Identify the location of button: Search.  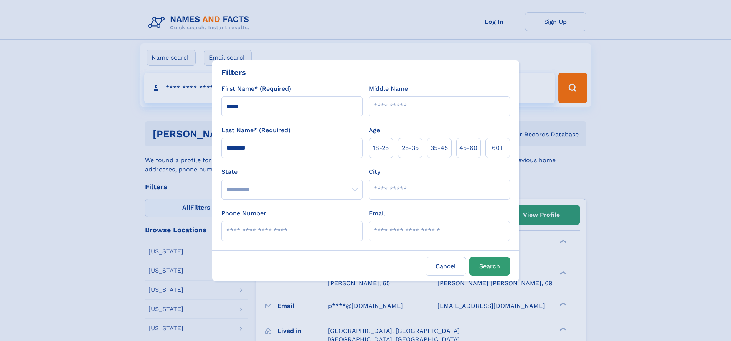
(490, 266).